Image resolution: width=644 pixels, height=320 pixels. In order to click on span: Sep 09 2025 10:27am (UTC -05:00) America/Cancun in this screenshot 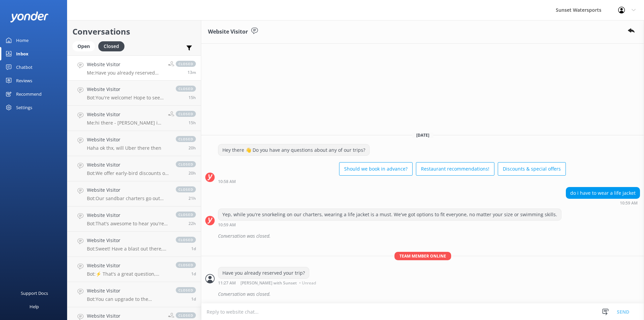, I will do `click(192, 72)`.